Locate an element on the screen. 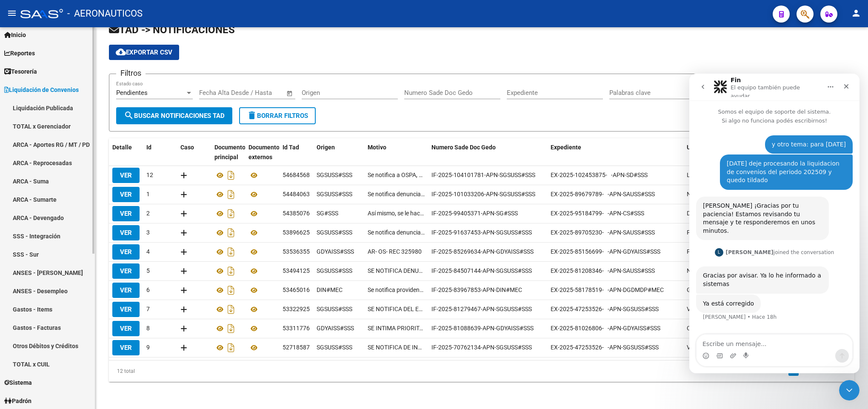  datatable-header-cell: Documento principal is located at coordinates (228, 152).